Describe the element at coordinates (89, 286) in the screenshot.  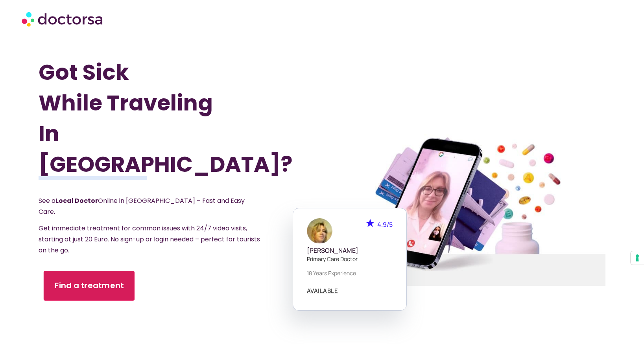
I see `a: Find a treatment` at that location.